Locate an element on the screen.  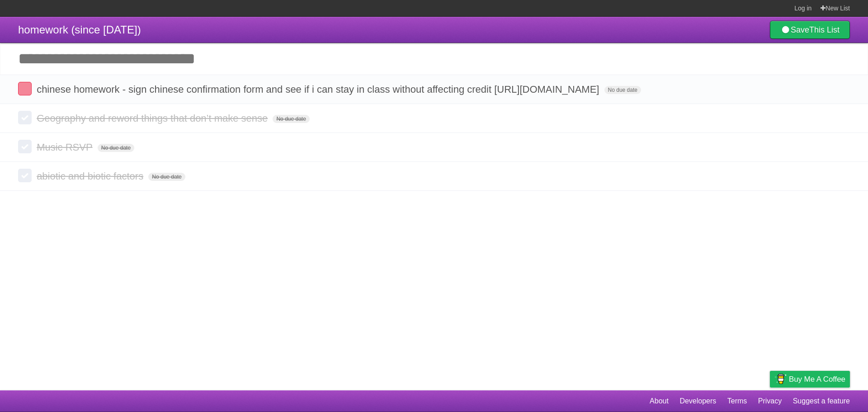
a: Terms is located at coordinates (738, 401).